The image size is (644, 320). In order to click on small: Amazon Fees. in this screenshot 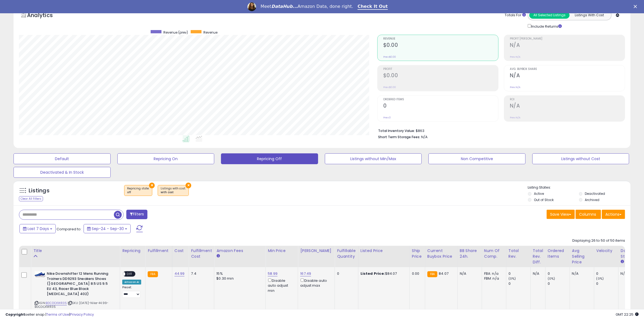, I will do `click(218, 256)`.